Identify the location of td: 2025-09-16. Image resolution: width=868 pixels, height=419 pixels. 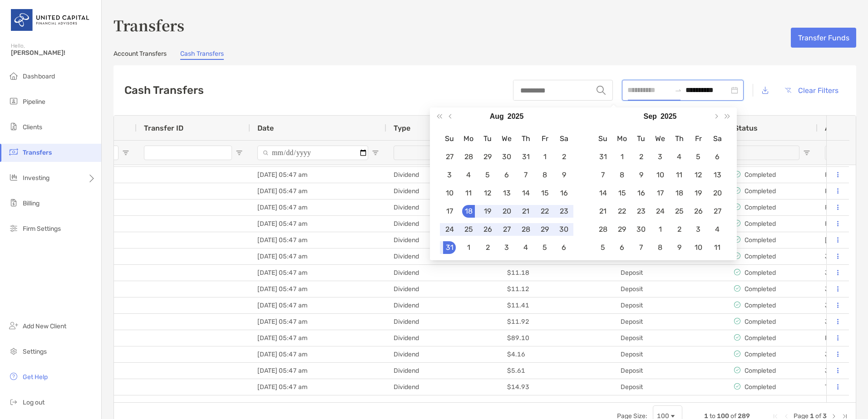
(641, 194).